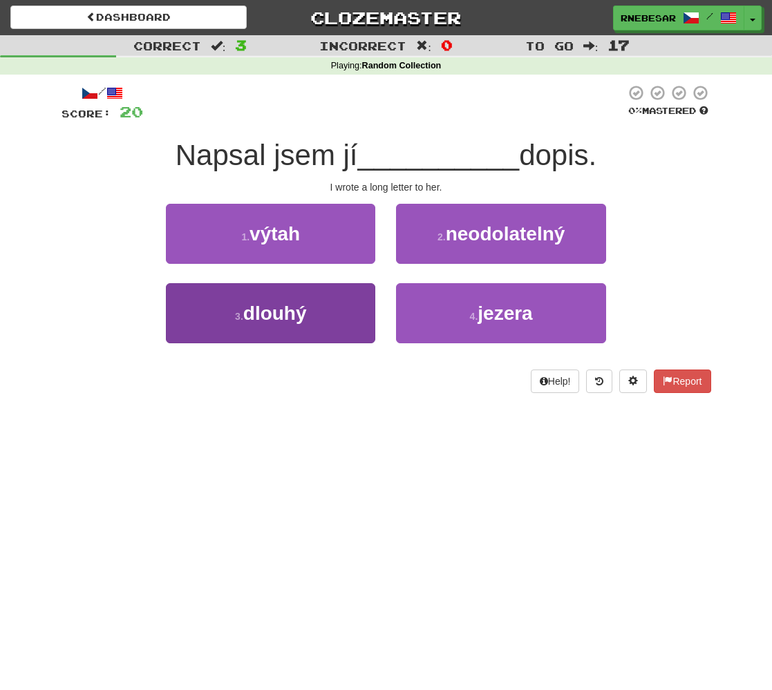  Describe the element at coordinates (446, 45) in the screenshot. I see `span: 0` at that location.